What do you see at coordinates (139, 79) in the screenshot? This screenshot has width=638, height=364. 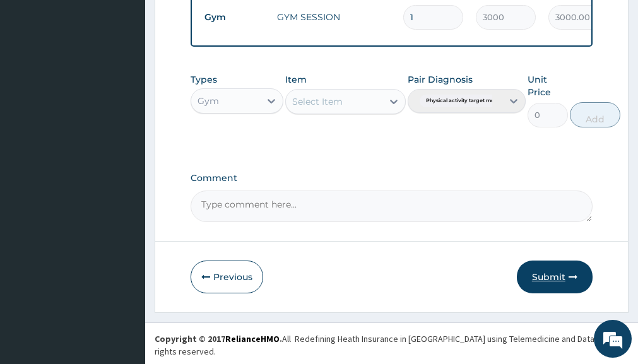 I see `div: Chat with us now` at bounding box center [139, 79].